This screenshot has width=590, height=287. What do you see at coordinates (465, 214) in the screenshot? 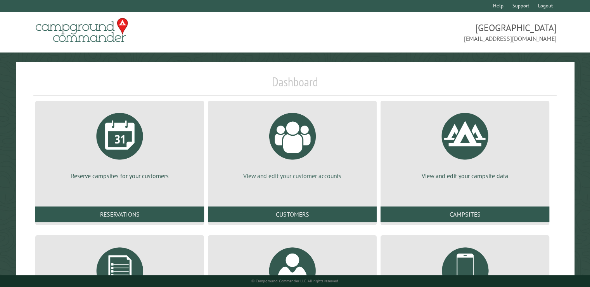
I see `a: Campsites` at bounding box center [465, 214].